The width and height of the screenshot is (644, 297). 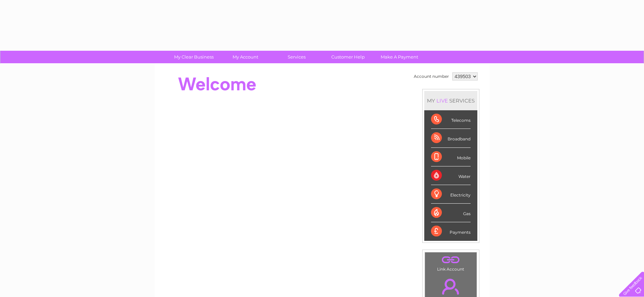 What do you see at coordinates (348, 57) in the screenshot?
I see `a: Customer Help` at bounding box center [348, 57].